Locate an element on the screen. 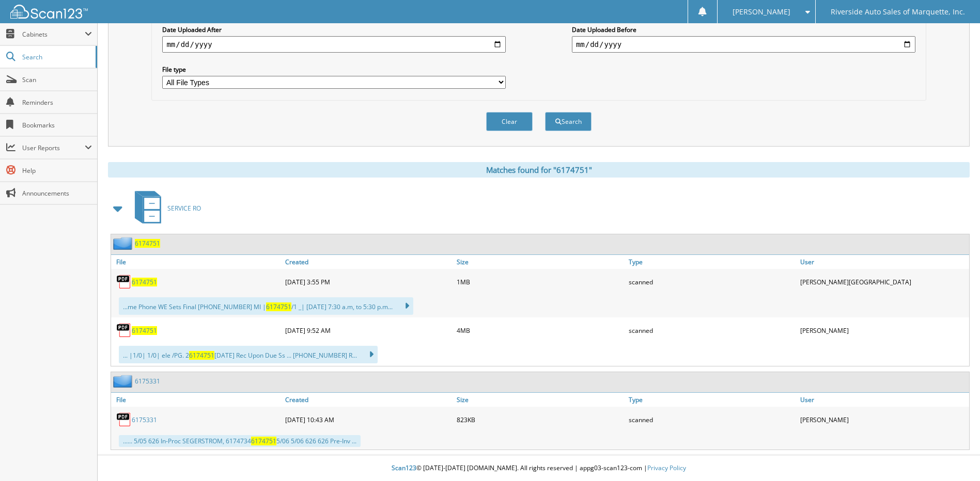 The height and width of the screenshot is (481, 980). input: end is located at coordinates (743, 44).